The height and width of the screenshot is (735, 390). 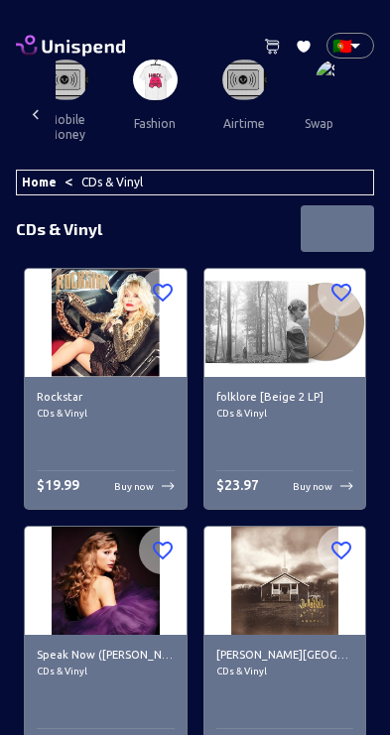 What do you see at coordinates (237, 485) in the screenshot?
I see `span: $ 23.97` at bounding box center [237, 485].